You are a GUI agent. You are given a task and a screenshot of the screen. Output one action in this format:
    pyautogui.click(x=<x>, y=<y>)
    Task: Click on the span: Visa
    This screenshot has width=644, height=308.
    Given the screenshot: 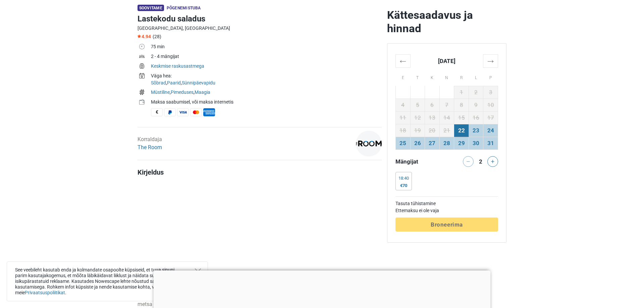 What is the action you would take?
    pyautogui.click(x=183, y=112)
    